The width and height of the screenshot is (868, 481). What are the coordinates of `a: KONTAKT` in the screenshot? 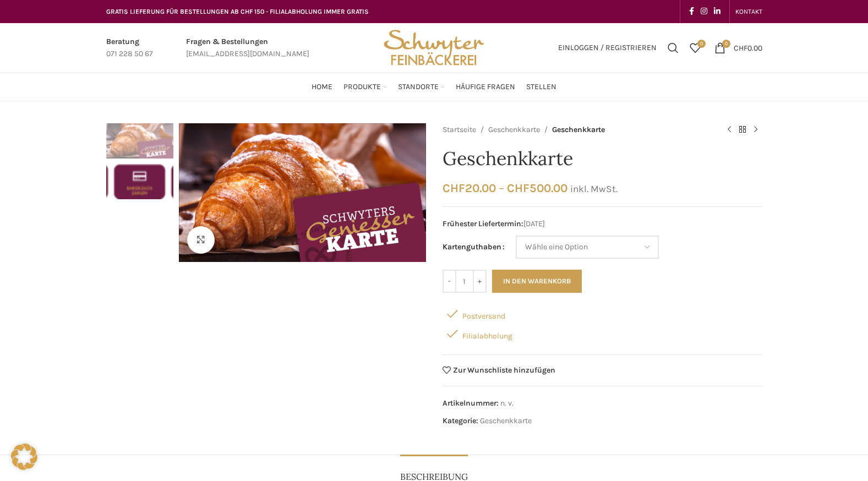 It's located at (749, 11).